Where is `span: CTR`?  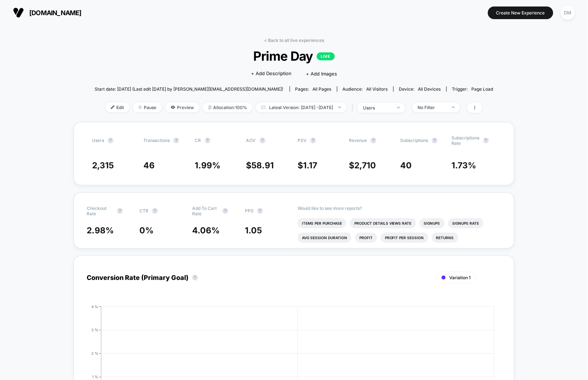 span: CTR is located at coordinates (144, 210).